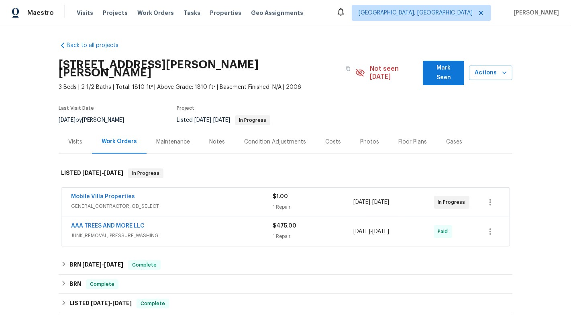  Describe the element at coordinates (76, 108) in the screenshot. I see `span: Last Visit Date` at that location.